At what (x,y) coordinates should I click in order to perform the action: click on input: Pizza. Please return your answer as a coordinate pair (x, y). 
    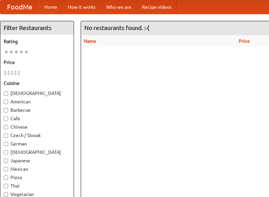
    Looking at the image, I should click on (6, 177).